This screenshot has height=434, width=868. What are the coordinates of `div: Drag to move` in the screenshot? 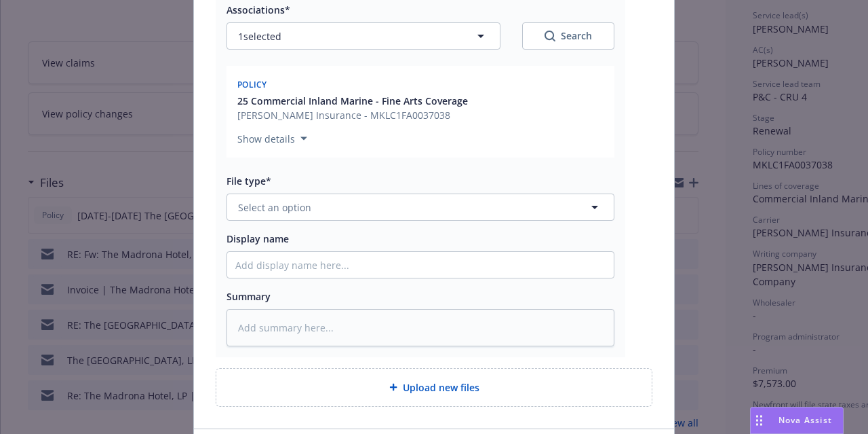 It's located at (759, 420).